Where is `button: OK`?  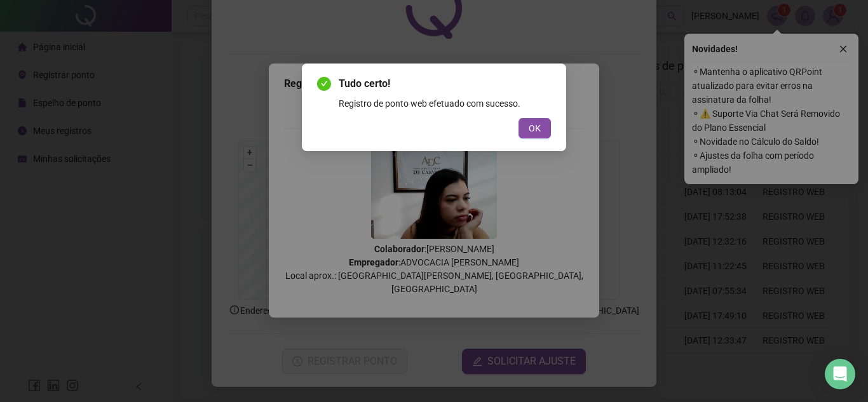
button: OK is located at coordinates (534, 129).